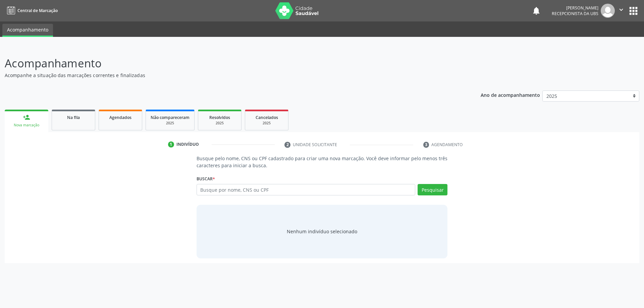 This screenshot has height=308, width=644. Describe the element at coordinates (537, 11) in the screenshot. I see `button: notifications` at that location.